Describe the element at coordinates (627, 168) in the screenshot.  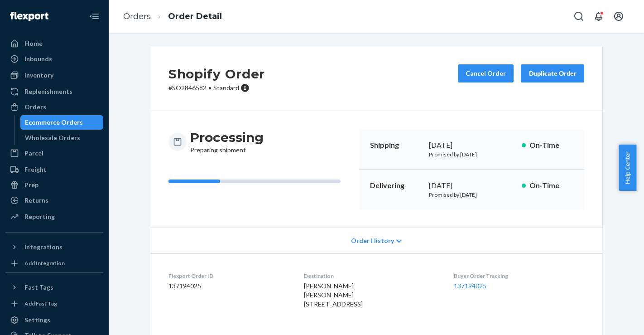
I see `button: Help Center` at that location.